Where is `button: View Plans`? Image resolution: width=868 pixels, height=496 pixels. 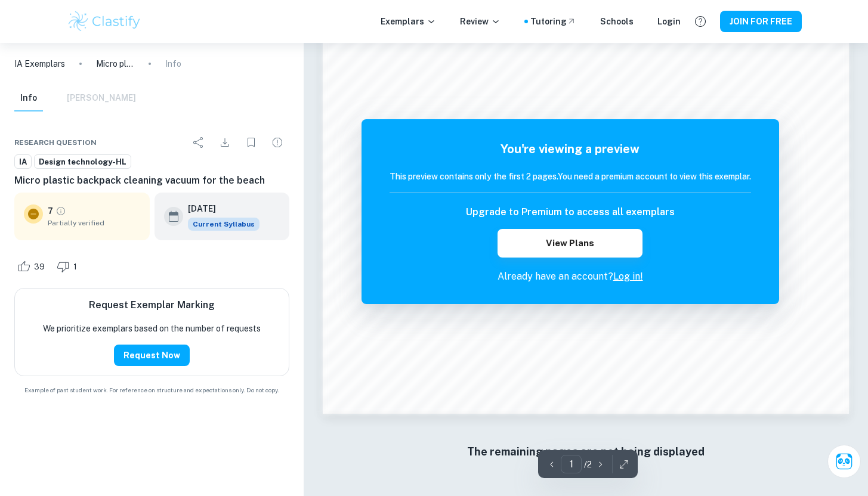
button: View Plans is located at coordinates (569, 243).